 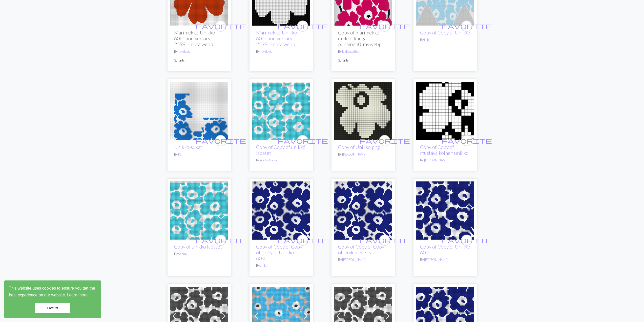 I want to click on a: dismiss cookie message, so click(x=53, y=308).